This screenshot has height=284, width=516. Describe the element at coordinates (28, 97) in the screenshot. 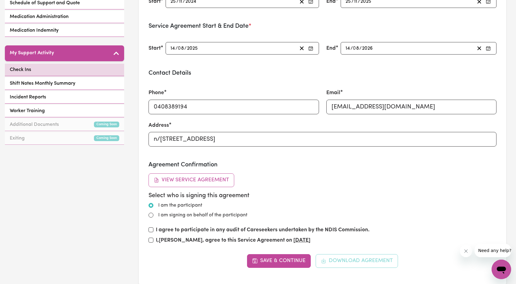

I see `span: Incident Reports` at that location.